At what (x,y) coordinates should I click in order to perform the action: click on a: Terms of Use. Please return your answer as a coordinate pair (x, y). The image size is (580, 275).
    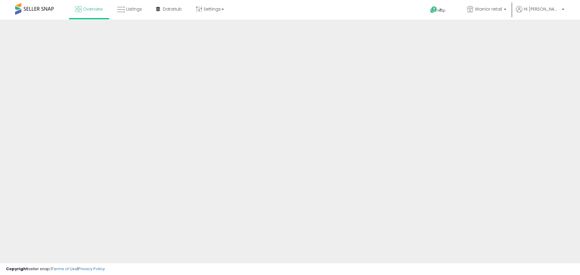
    Looking at the image, I should click on (64, 269).